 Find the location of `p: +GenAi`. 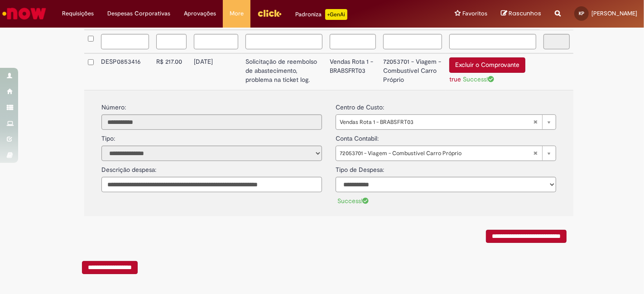

p: +GenAi is located at coordinates (336, 14).